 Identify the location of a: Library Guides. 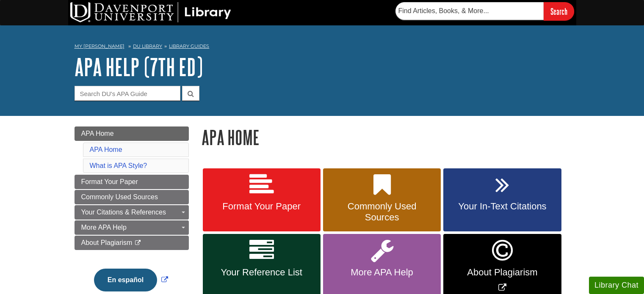
(189, 46).